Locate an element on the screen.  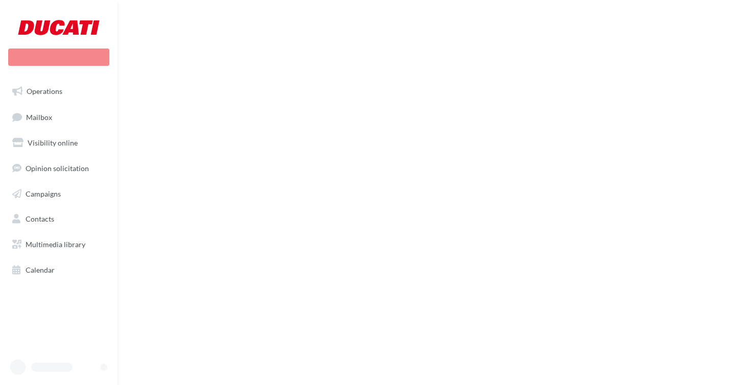
span: Mailbox is located at coordinates (39, 117).